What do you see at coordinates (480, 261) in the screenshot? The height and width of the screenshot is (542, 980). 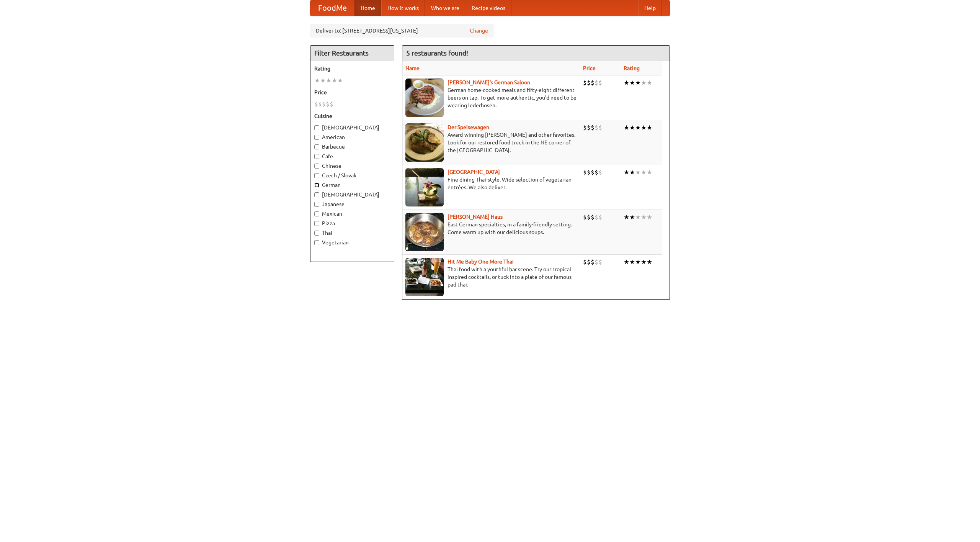 I see `a: Hit Me Baby One More Thai` at bounding box center [480, 261].